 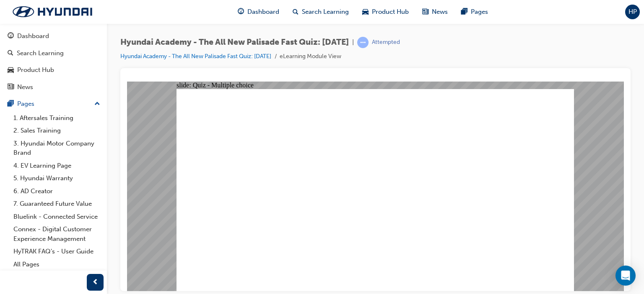 What do you see at coordinates (321, 12) in the screenshot?
I see `a: search-iconSearch Learning` at bounding box center [321, 12].